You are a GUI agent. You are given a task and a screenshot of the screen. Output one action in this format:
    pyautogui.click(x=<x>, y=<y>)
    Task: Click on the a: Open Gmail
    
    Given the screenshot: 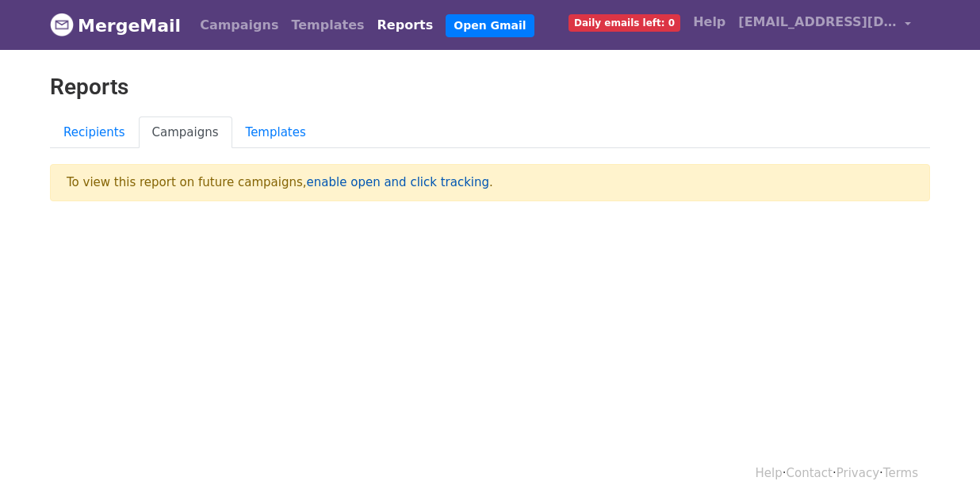 What is the action you would take?
    pyautogui.click(x=489, y=26)
    